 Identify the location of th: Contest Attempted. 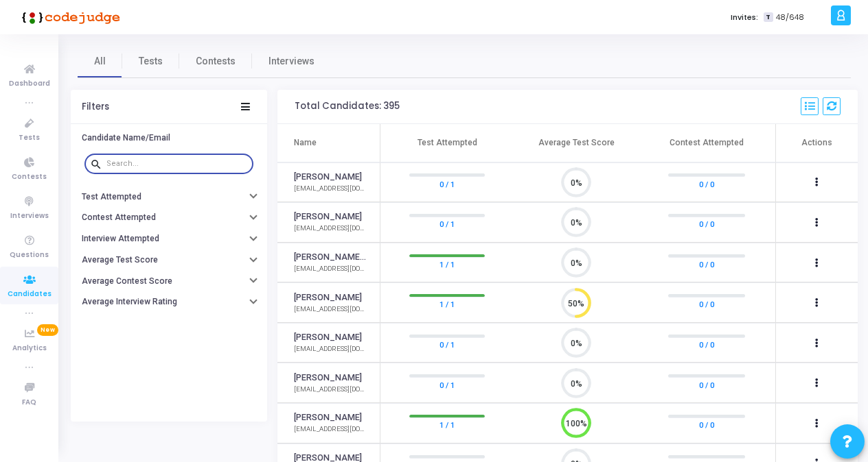
(706, 143).